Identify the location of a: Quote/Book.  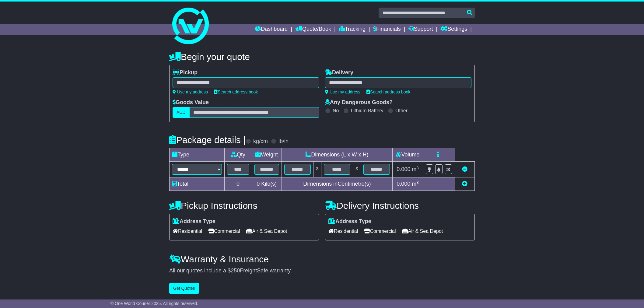
(313, 29).